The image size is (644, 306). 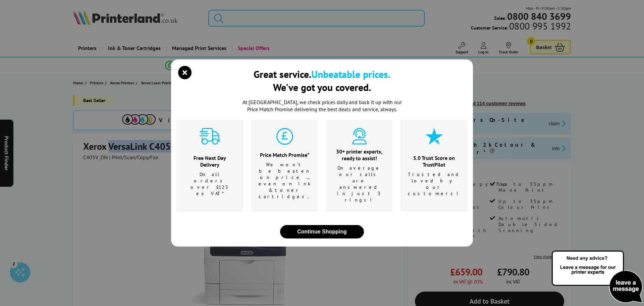 What do you see at coordinates (285, 181) in the screenshot?
I see `p: We won't be beaten on price …even on ink & toner cartridges.` at bounding box center [285, 181].